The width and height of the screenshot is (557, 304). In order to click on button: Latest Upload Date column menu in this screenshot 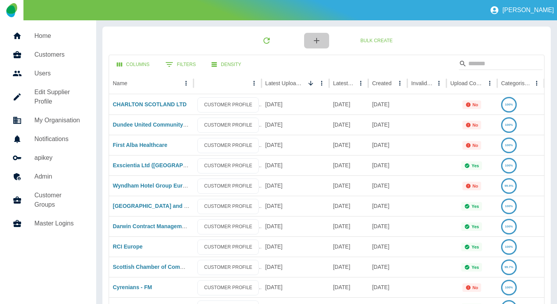, I will do `click(322, 83)`.